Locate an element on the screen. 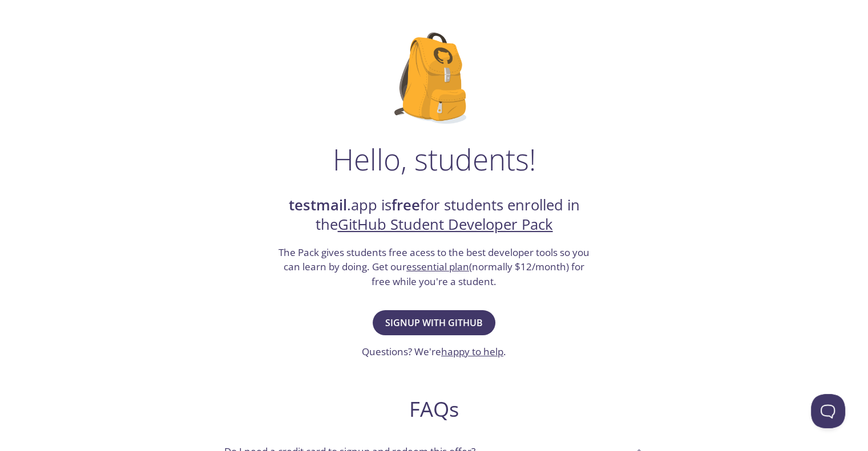  a: GitHub Student Developer Pack is located at coordinates (445, 224).